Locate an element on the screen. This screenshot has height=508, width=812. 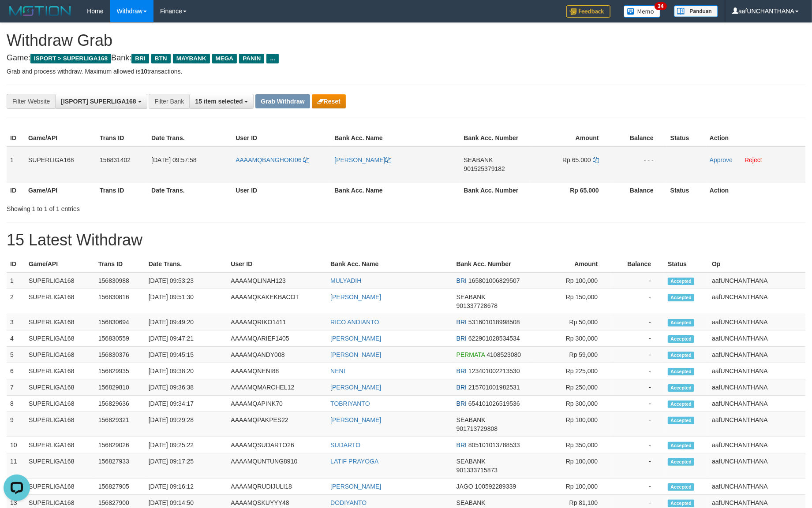
td: Rp 150,000 is located at coordinates (571, 301).